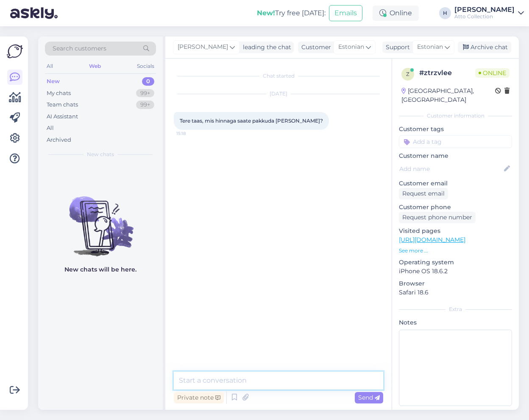 The height and width of the screenshot is (420, 529). Describe the element at coordinates (485, 47) in the screenshot. I see `div: Archive chat` at that location.